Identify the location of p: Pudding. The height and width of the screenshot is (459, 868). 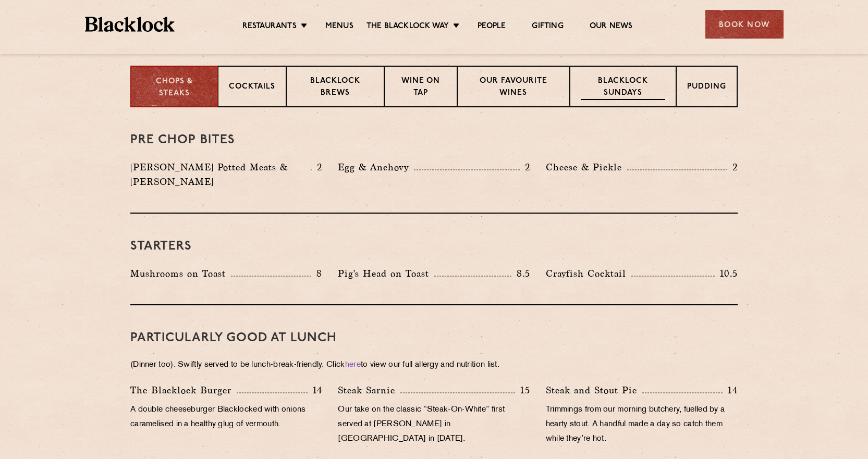
(707, 87).